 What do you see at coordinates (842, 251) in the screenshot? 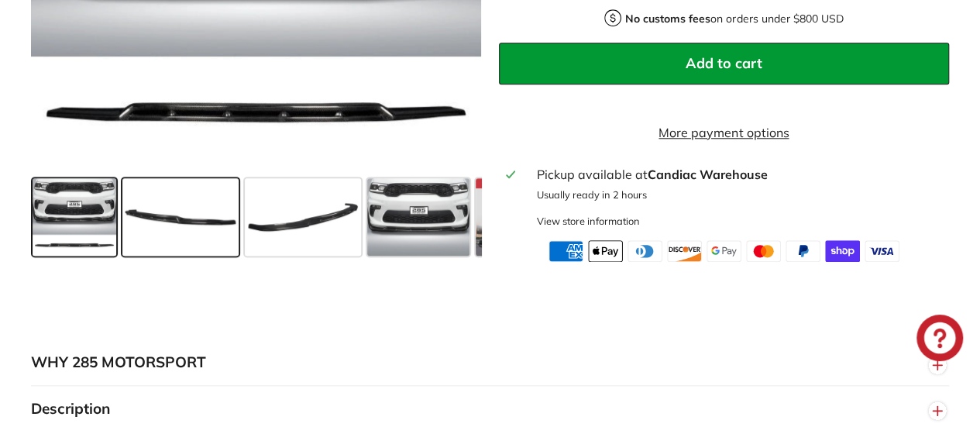
I see `img: shopify_pay` at bounding box center [842, 251].